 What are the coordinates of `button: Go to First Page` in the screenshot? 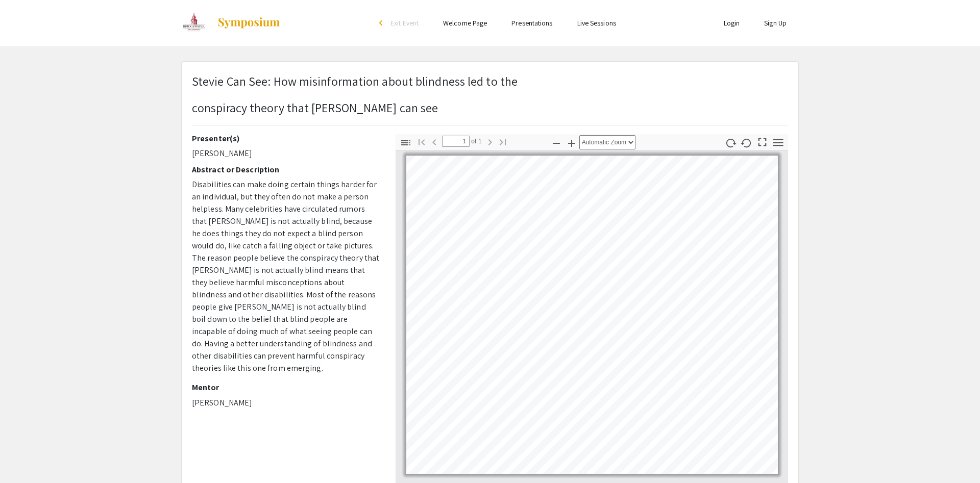 It's located at (422, 141).